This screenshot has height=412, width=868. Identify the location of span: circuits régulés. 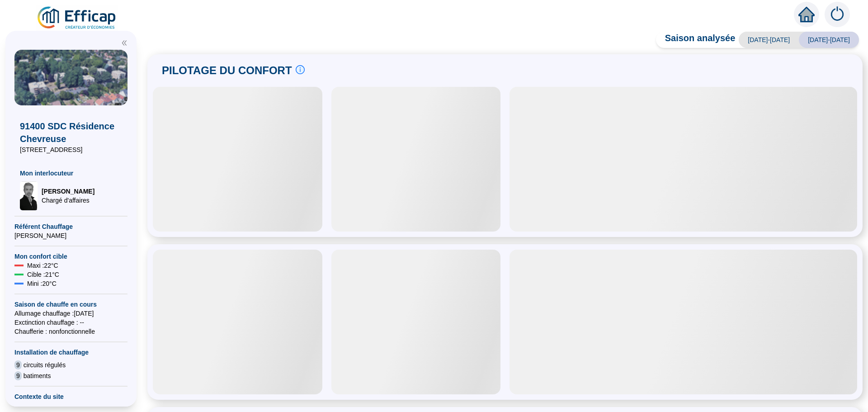
(44, 365).